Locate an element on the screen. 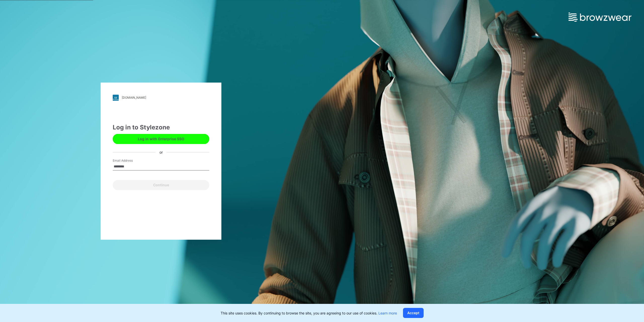 The image size is (644, 322). label: Email Address is located at coordinates (130, 161).